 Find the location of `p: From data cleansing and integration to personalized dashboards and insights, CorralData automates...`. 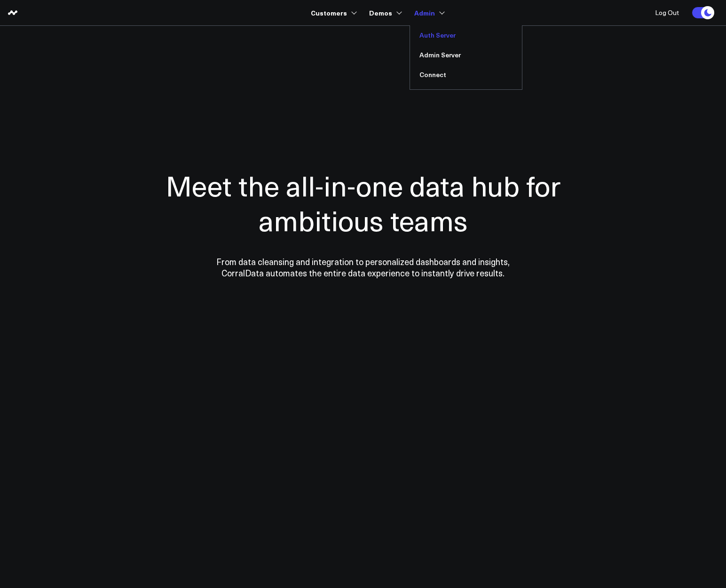

p: From data cleansing and integration to personalized dashboards and insights, CorralData automates... is located at coordinates (363, 268).